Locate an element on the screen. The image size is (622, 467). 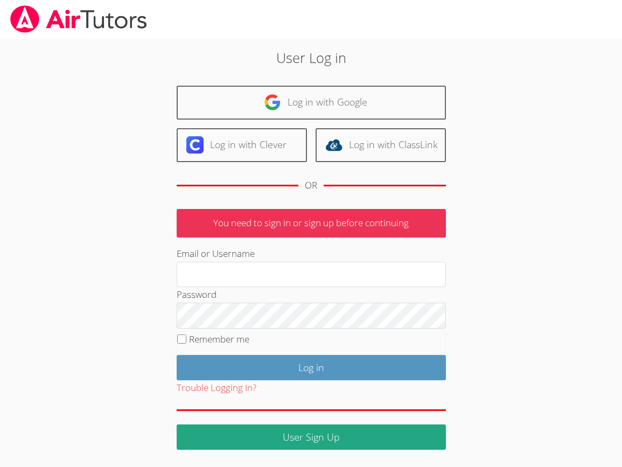
a: Log in with ClassLink is located at coordinates (381, 145).